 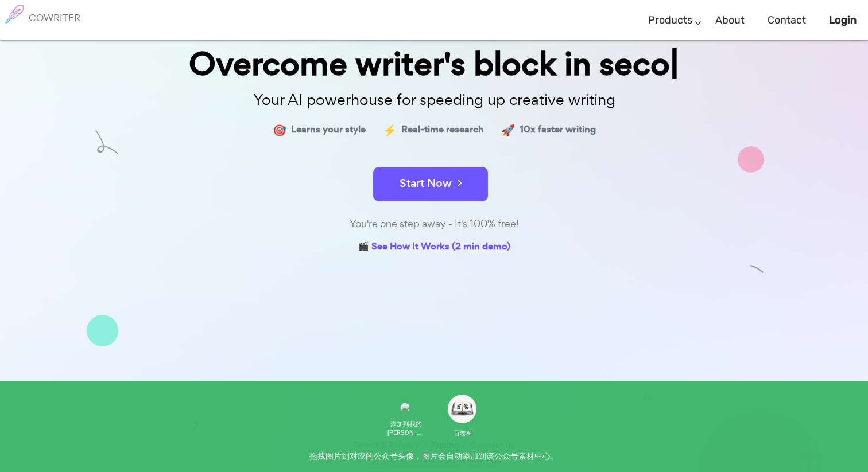 I want to click on span: Real-time research, so click(x=443, y=130).